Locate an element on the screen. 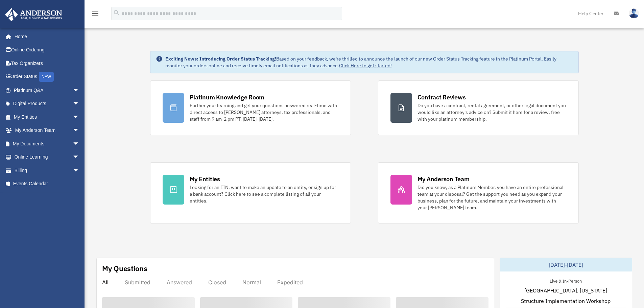 The image size is (644, 308). a: Platinum Q&Aarrow_drop_down is located at coordinates (47, 90).